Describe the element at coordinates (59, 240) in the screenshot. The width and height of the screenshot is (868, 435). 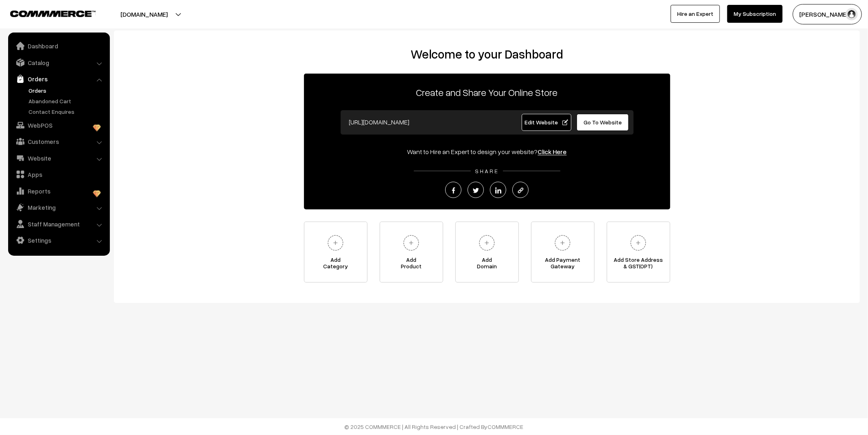
I see `a: Settings` at that location.